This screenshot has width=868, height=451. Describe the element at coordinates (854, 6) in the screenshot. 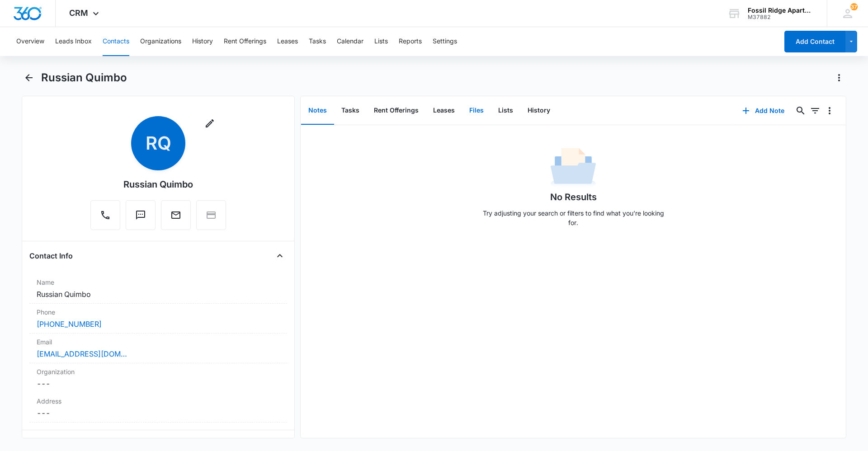

I see `span: 37` at that location.